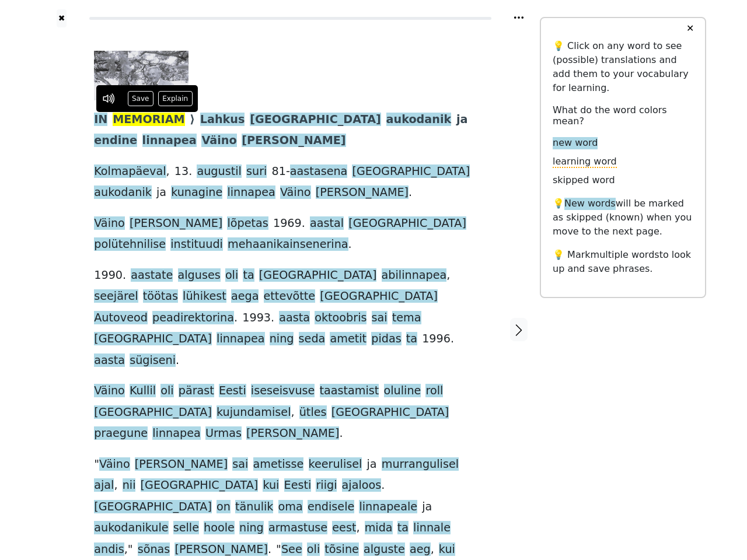 The image size is (747, 560). I want to click on span: keerulisel, so click(336, 465).